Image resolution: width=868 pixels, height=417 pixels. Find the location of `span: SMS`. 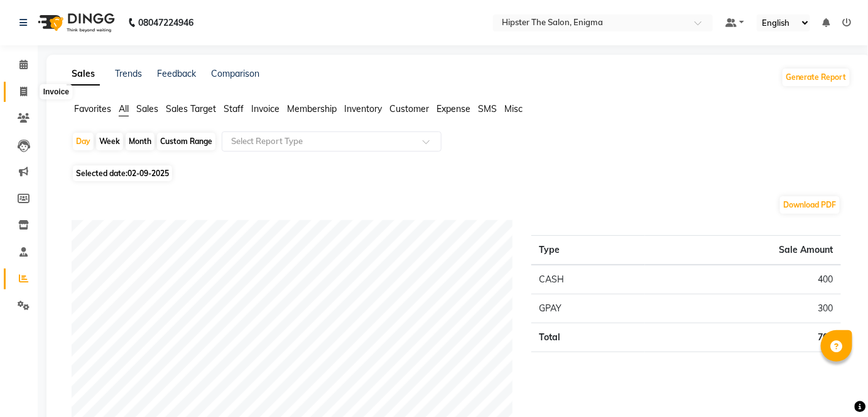

span: SMS is located at coordinates (487, 109).